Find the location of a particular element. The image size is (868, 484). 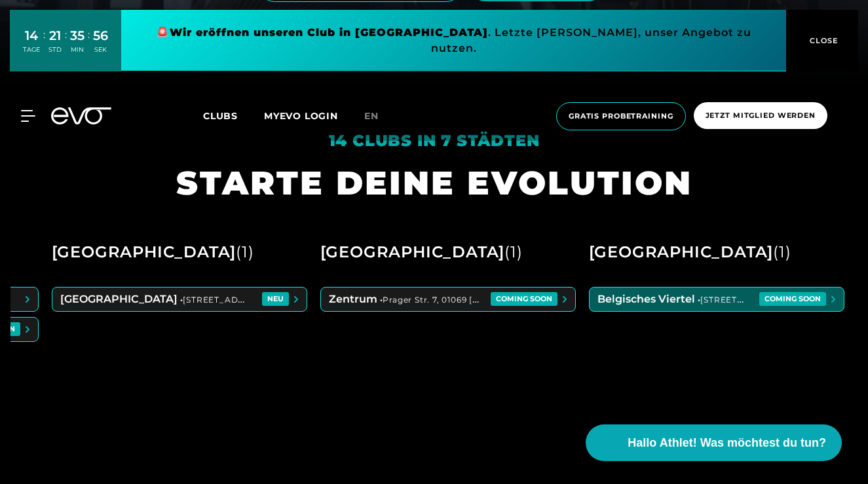

a: en is located at coordinates (379, 116).